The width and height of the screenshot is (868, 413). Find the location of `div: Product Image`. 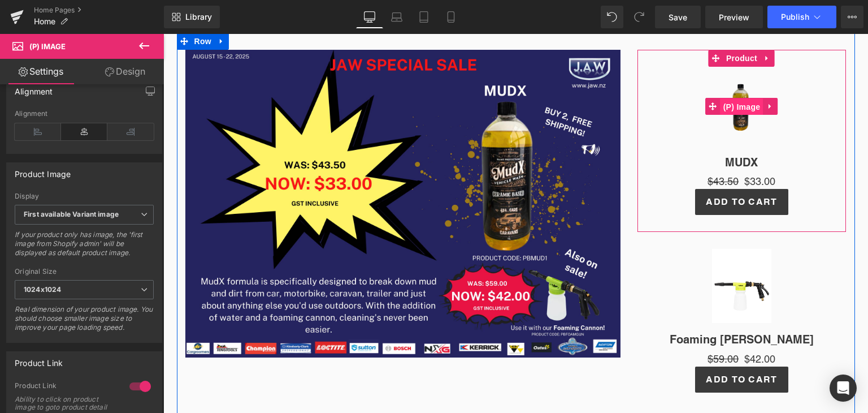

div: Product Image is located at coordinates (42, 171).